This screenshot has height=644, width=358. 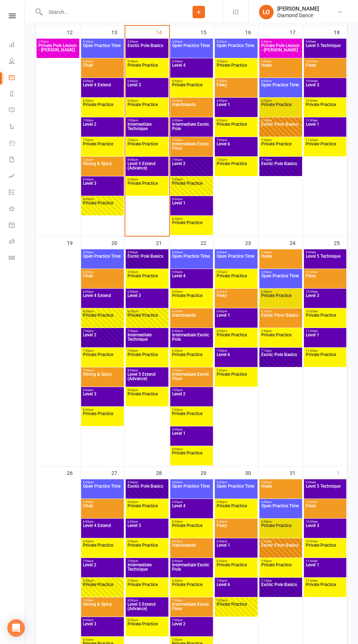 What do you see at coordinates (17, 144) in the screenshot?
I see `a: Product Sales` at bounding box center [17, 144].